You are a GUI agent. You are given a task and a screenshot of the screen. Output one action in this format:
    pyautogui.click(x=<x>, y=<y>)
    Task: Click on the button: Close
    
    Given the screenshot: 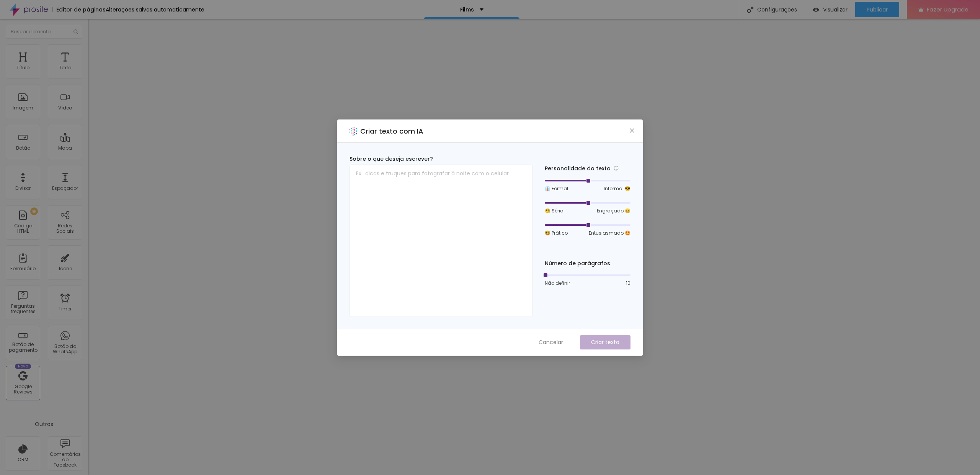 What is the action you would take?
    pyautogui.click(x=632, y=130)
    